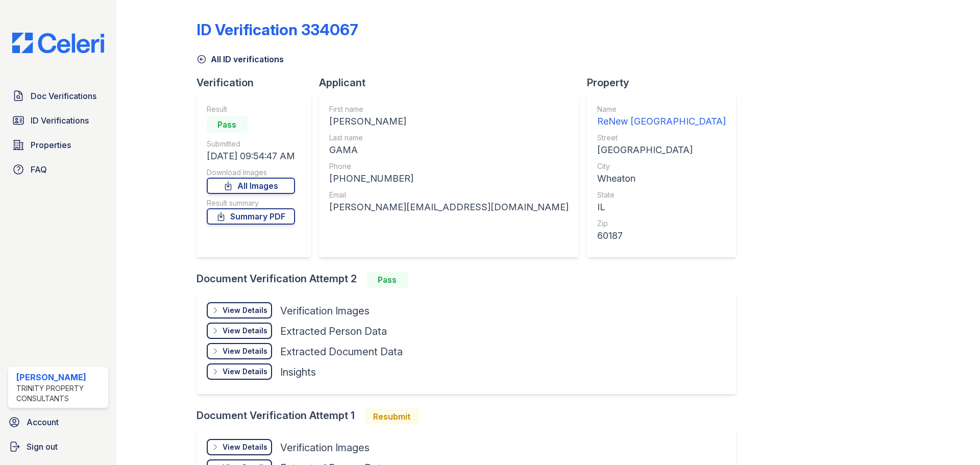 Image resolution: width=980 pixels, height=465 pixels. Describe the element at coordinates (251, 144) in the screenshot. I see `div: Submitted` at that location.